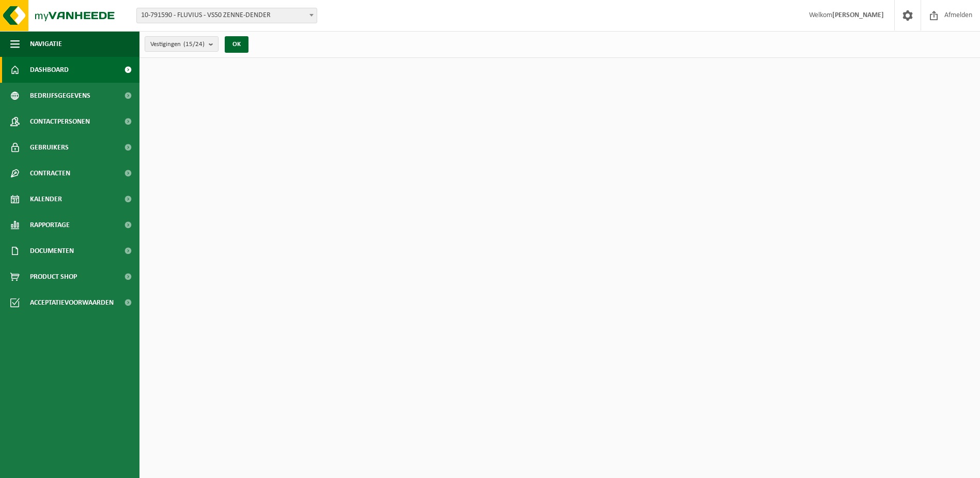  What do you see at coordinates (53, 277) in the screenshot?
I see `span: Product Shop` at bounding box center [53, 277].